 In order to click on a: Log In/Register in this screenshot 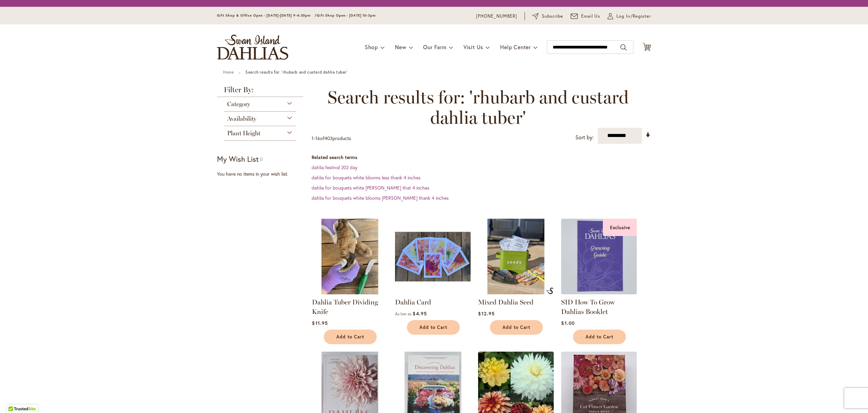, I will do `click(629, 16)`.